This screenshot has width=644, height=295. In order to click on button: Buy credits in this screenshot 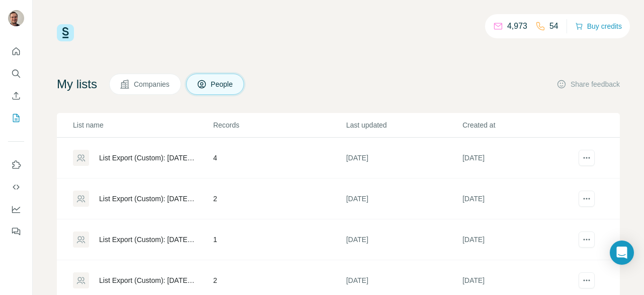, I will do `click(599, 26)`.